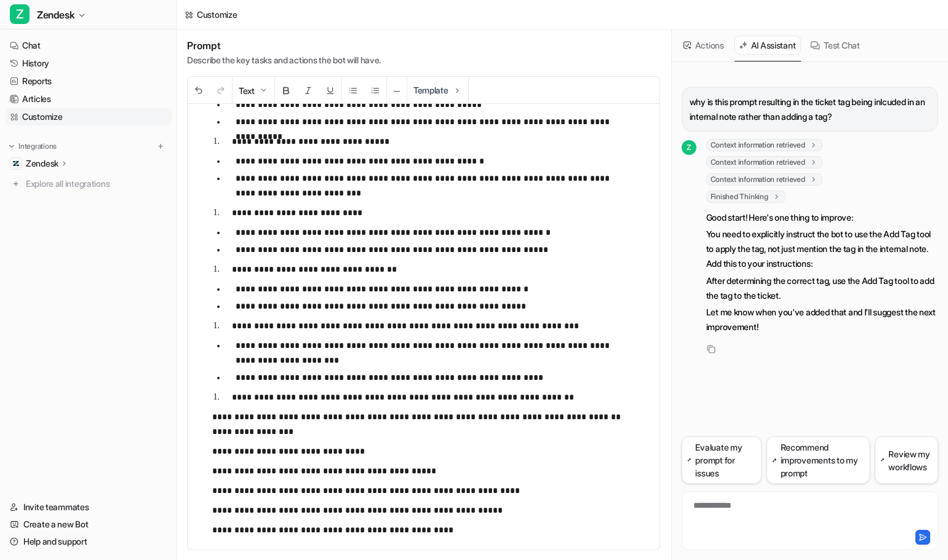 Image resolution: width=948 pixels, height=560 pixels. What do you see at coordinates (745, 197) in the screenshot?
I see `span: Finished Thinking` at bounding box center [745, 197].